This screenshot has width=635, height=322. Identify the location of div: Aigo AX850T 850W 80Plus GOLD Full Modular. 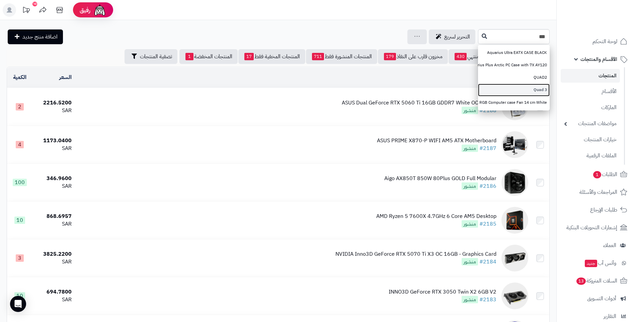
(440, 178).